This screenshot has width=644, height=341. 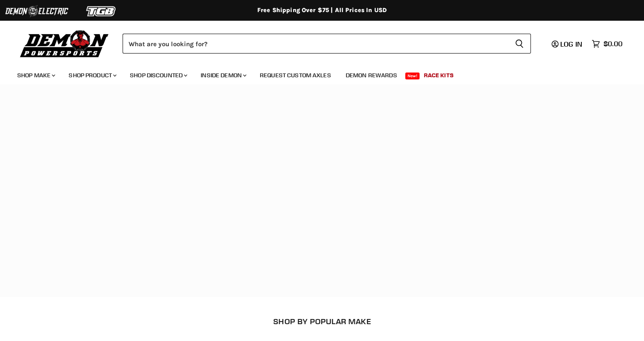 I want to click on input: Search, so click(x=315, y=43).